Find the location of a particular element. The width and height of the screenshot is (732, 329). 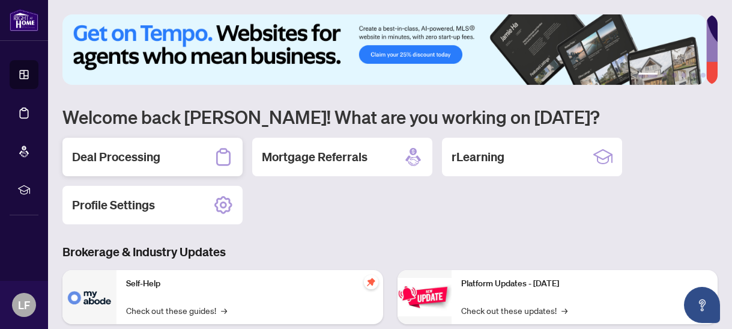

button: 3 is located at coordinates (675, 75).